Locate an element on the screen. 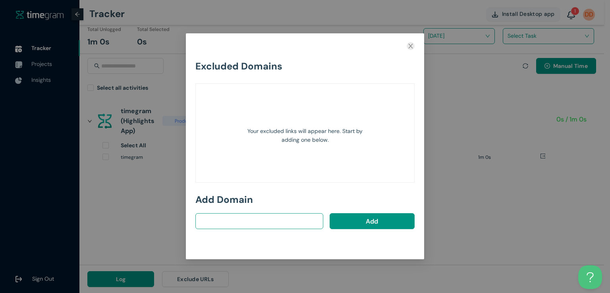  span: close is located at coordinates (411, 46).